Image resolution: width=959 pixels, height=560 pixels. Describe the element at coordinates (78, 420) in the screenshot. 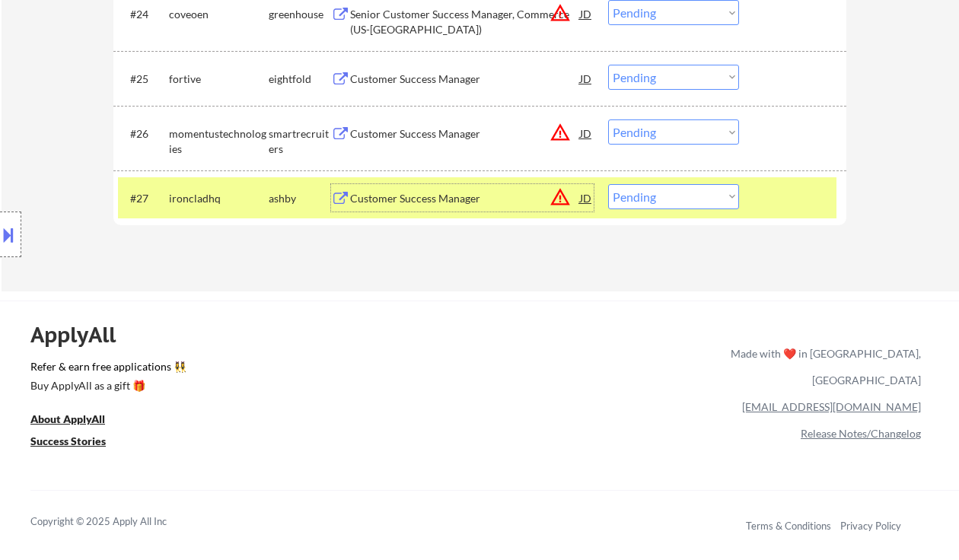

I see `a: About ApplyAll` at that location.